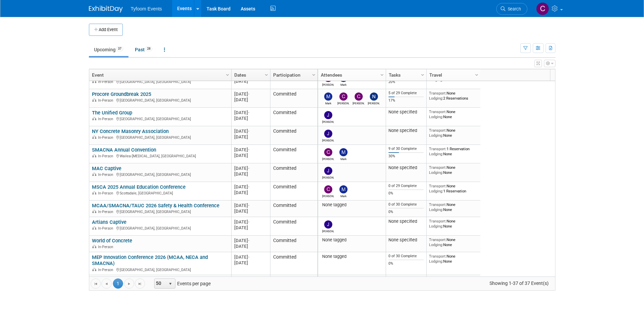 This screenshot has height=319, width=644. What do you see at coordinates (106, 284) in the screenshot?
I see `a: Go to the previous page` at bounding box center [106, 284].